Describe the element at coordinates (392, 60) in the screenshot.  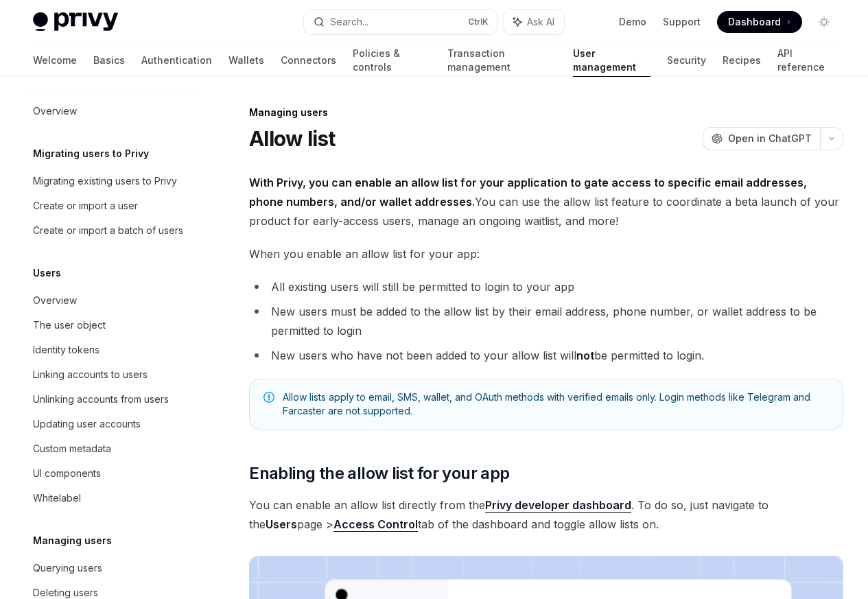
I see `a: Policies & controls` at that location.